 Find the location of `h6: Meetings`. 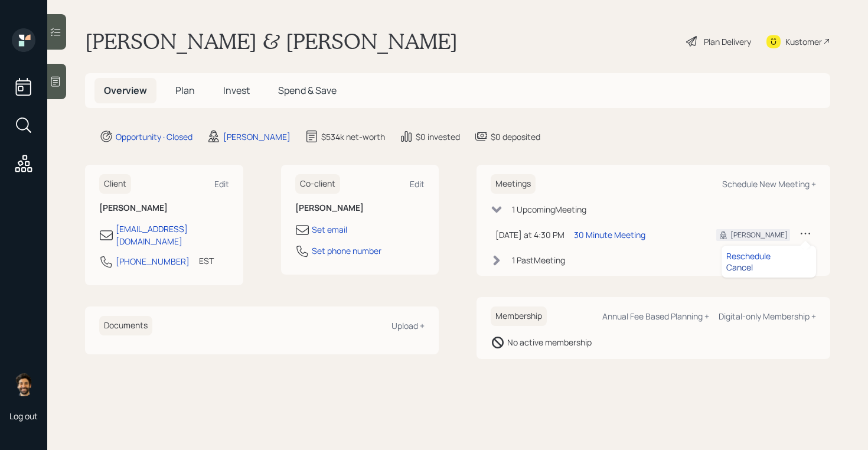

h6: Meetings is located at coordinates (513, 183).